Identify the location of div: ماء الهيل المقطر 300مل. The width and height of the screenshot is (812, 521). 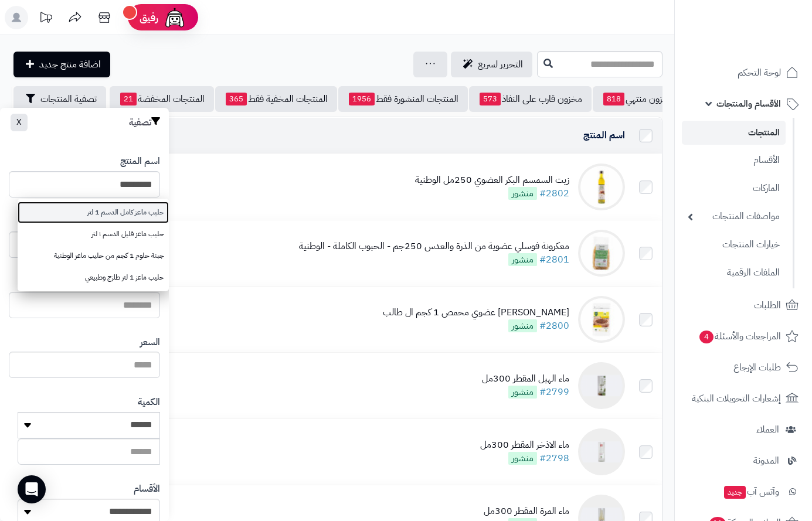
(525, 378).